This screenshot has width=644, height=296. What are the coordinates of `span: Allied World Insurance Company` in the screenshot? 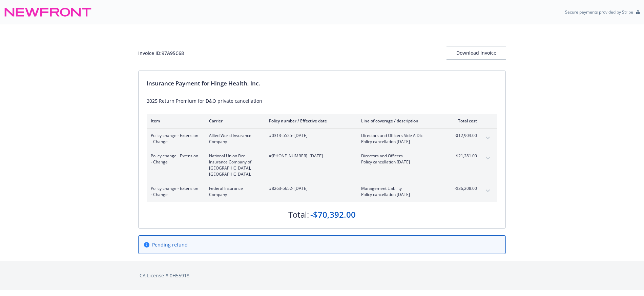 It's located at (233, 139).